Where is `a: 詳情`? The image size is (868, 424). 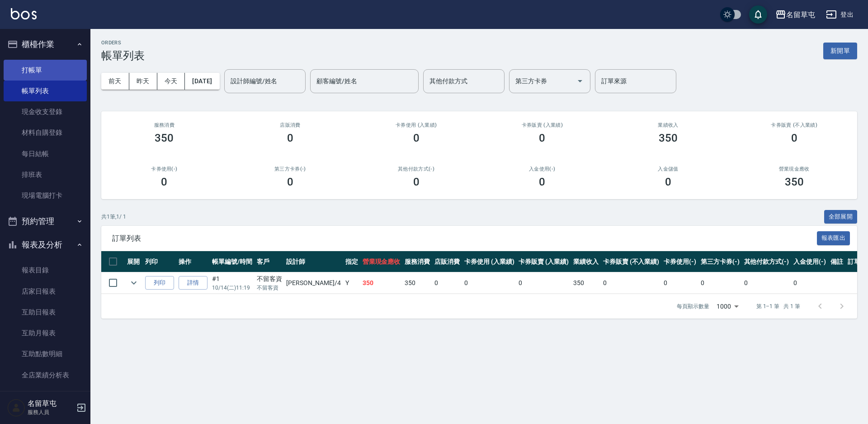
a: 詳情 is located at coordinates (193, 283).